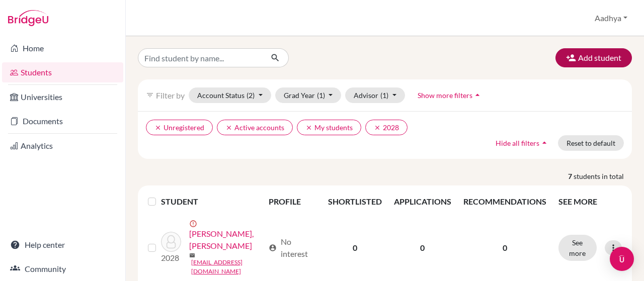 The width and height of the screenshot is (644, 281). What do you see at coordinates (505, 202) in the screenshot?
I see `th: RECOMMENDATIONS` at bounding box center [505, 202].